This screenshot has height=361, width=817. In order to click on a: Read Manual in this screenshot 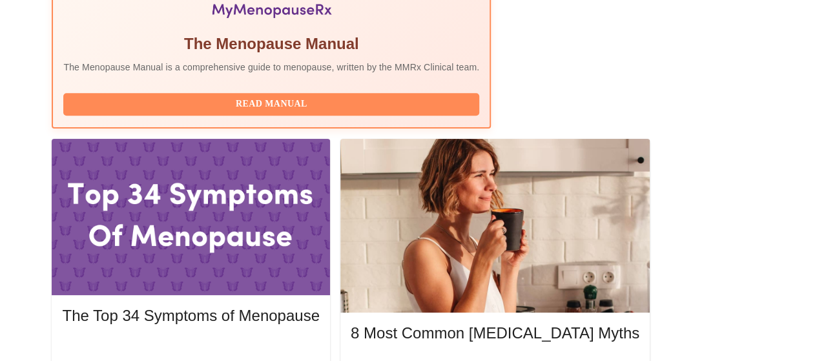, I will do `click(273, 103)`.